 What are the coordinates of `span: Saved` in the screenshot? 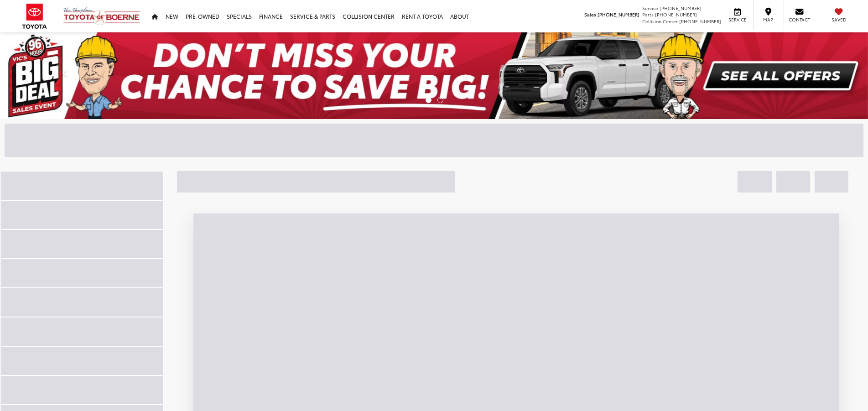 It's located at (839, 20).